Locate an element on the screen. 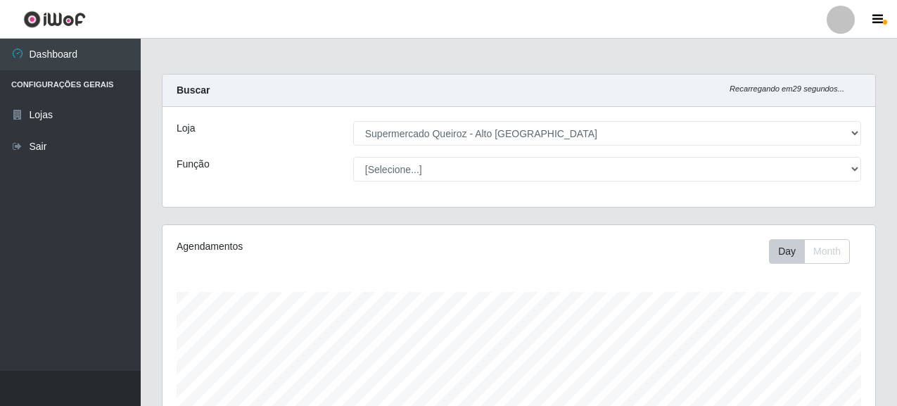 This screenshot has width=897, height=406. strong: Buscar is located at coordinates (193, 90).